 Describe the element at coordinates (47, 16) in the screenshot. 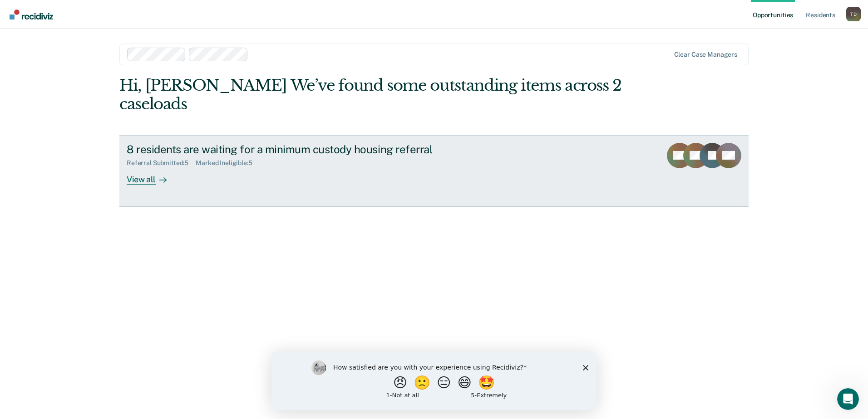

I see `img: Profile image for Kim` at that location.